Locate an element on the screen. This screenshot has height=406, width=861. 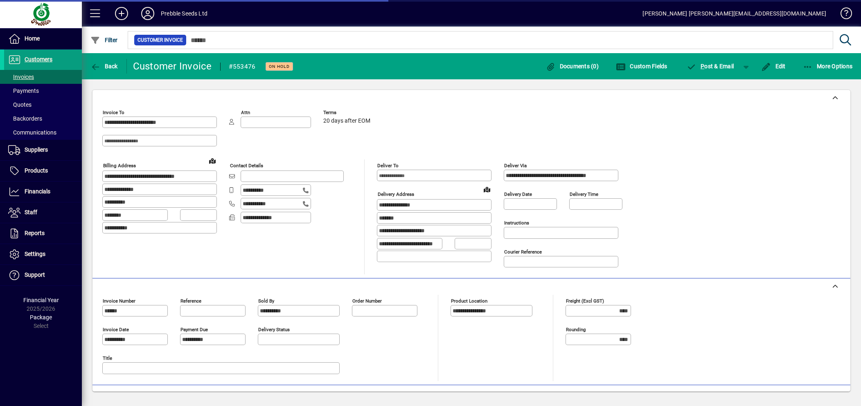
a: Suppliers is located at coordinates (43, 150).